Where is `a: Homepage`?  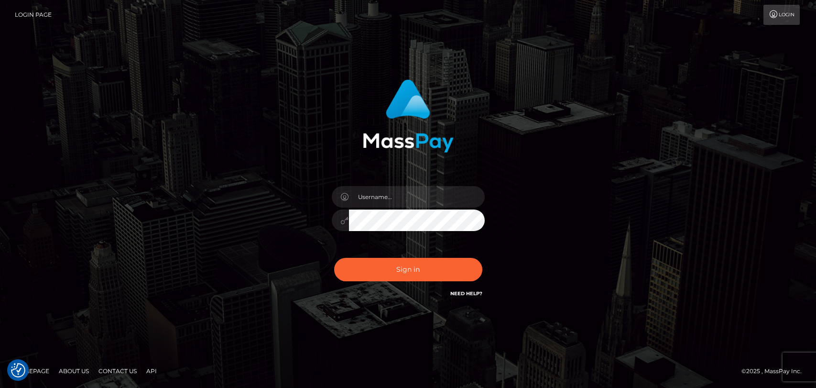 a: Homepage is located at coordinates (32, 371).